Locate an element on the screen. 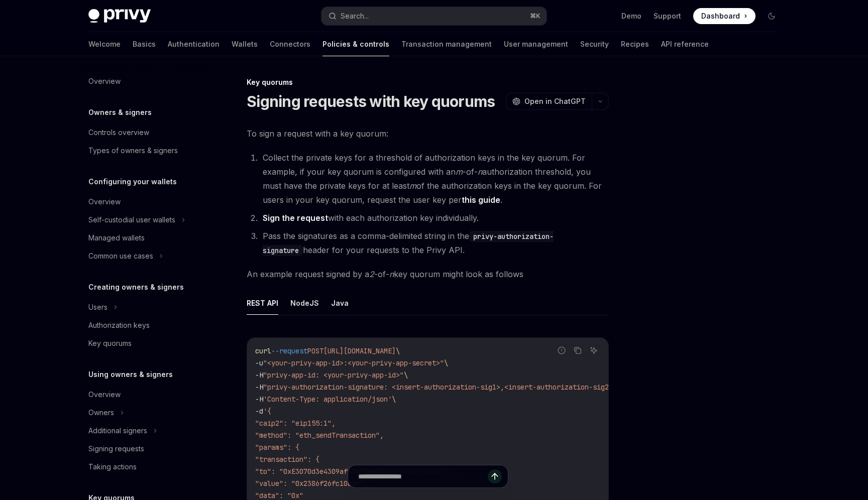 The width and height of the screenshot is (868, 500). div: Signing requests is located at coordinates (116, 449).